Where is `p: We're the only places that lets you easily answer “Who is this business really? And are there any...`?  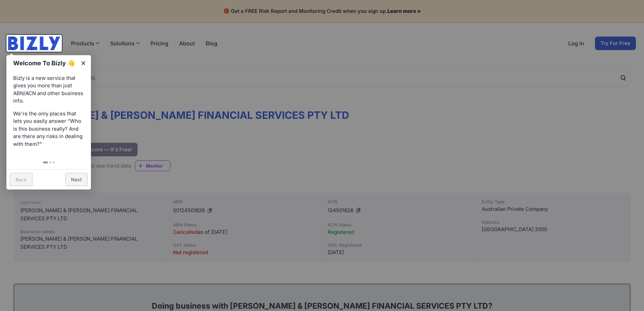 p: We're the only places that lets you easily answer “Who is this business really? And are there any... is located at coordinates (49, 129).